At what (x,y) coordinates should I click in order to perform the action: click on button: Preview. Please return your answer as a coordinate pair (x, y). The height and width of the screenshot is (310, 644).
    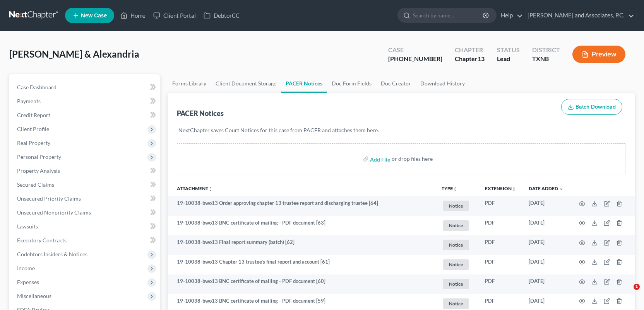
    Looking at the image, I should click on (599, 54).